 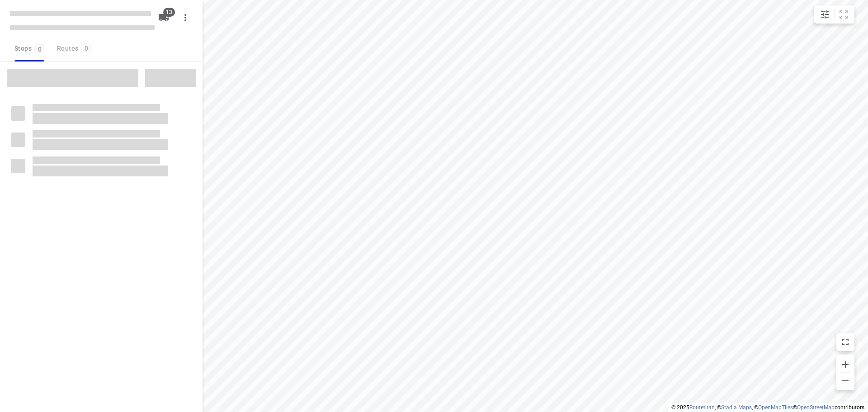 I want to click on div: small contained button group, so click(x=834, y=15).